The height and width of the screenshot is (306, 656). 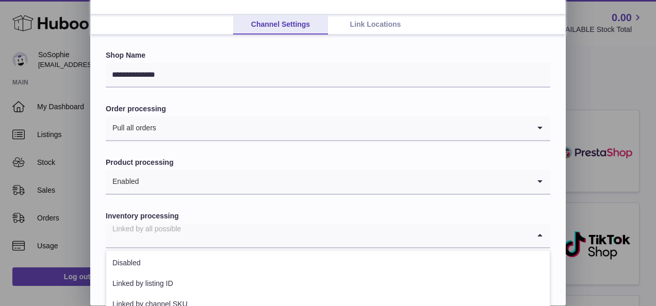 What do you see at coordinates (375, 25) in the screenshot?
I see `a: Link Locations` at bounding box center [375, 25].